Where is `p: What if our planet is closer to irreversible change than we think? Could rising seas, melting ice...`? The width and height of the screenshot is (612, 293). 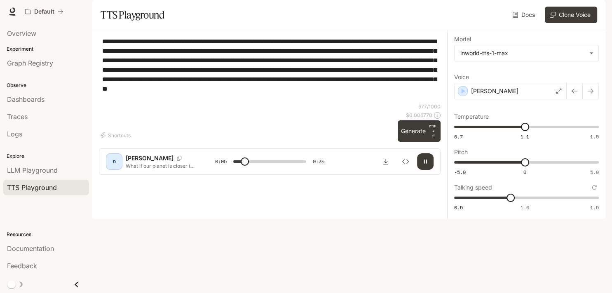
p: What if our planet is closer to irreversible change than we think? Could rising seas, melting ice... is located at coordinates (160, 166).